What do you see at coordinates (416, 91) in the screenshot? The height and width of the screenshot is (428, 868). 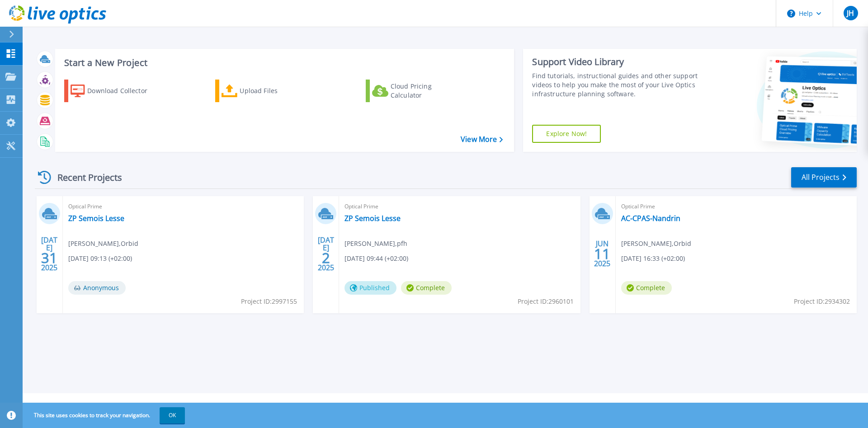 I see `a: Cloud Pricing Calculator` at bounding box center [416, 91].